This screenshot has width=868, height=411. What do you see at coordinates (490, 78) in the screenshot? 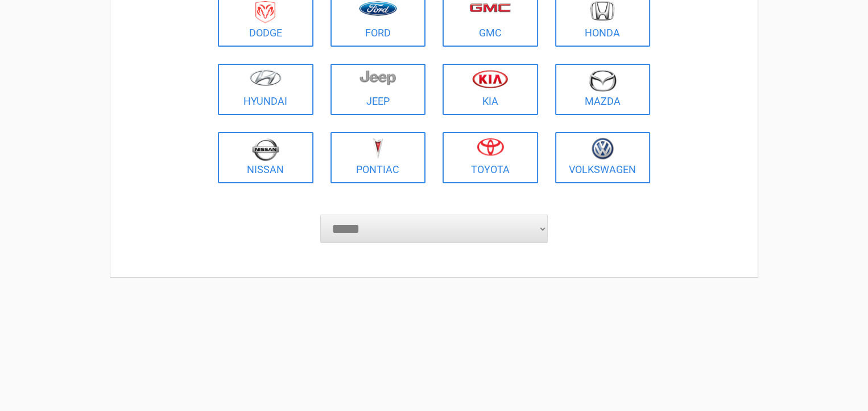
I see `img: kia` at bounding box center [490, 78].